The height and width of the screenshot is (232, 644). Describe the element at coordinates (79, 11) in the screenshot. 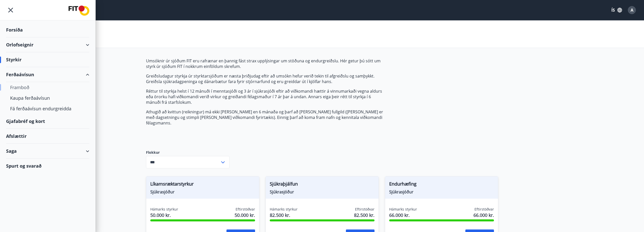

I see `img: union_logo` at that location.